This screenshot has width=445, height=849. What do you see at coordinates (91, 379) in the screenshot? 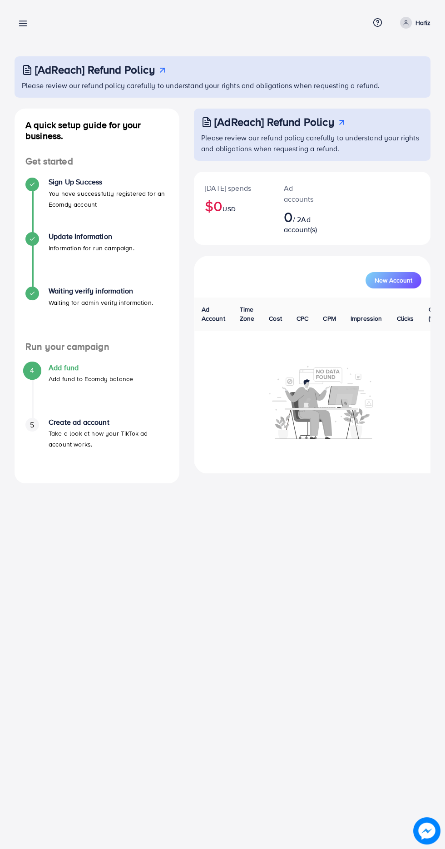
I see `p: Add fund to Ecomdy balance` at bounding box center [91, 379].